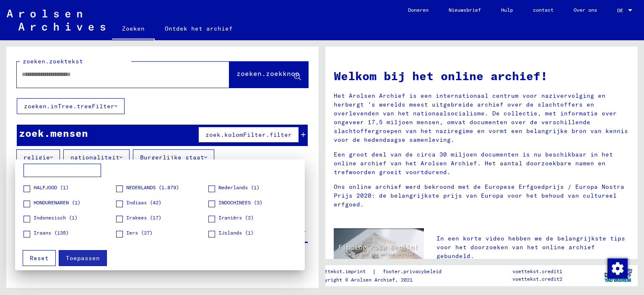 This screenshot has height=295, width=644. What do you see at coordinates (51, 232) in the screenshot?
I see `font: Iraans (135)` at bounding box center [51, 232].